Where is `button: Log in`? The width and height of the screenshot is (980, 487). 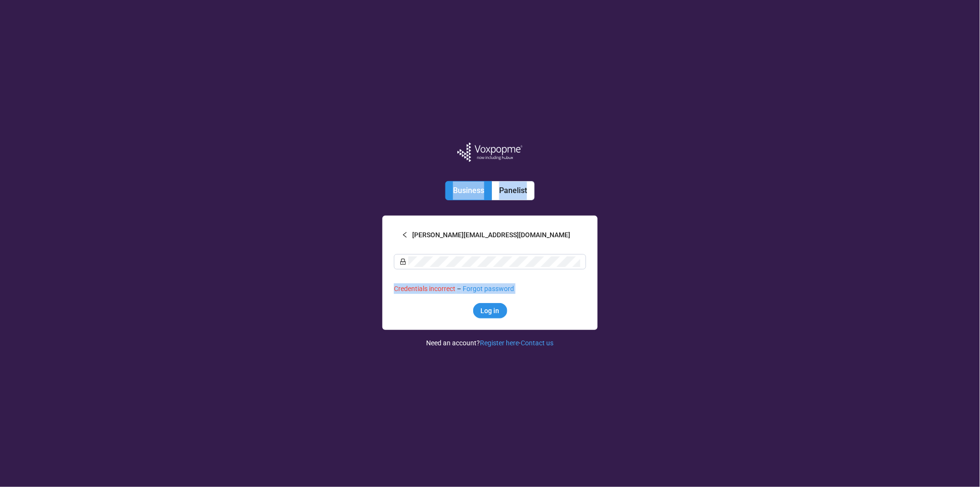 button: Log in is located at coordinates (490, 311).